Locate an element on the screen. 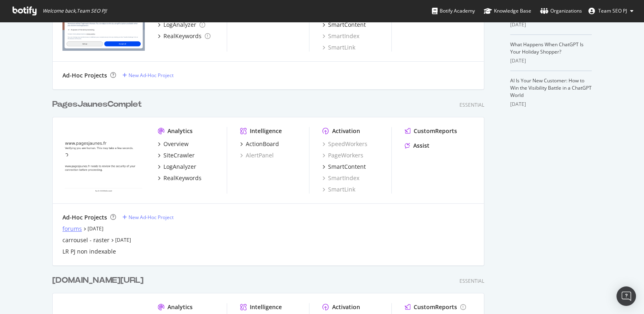 The image size is (644, 314). div: forums is located at coordinates (72, 229).